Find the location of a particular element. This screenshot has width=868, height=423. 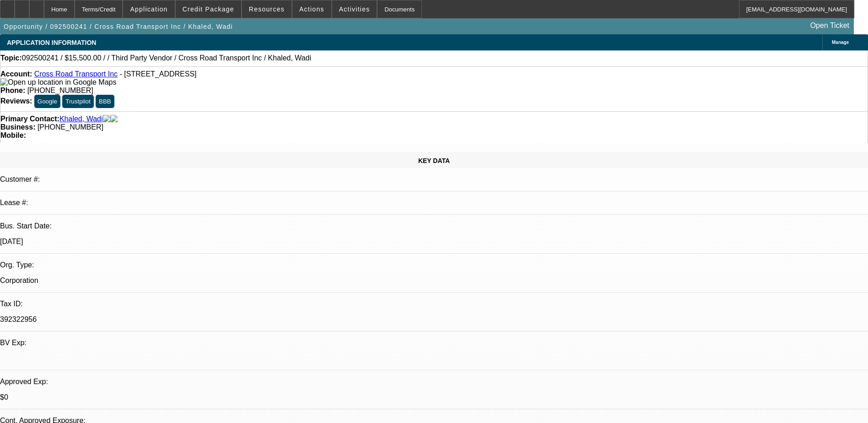

img: Open up location in Google Maps is located at coordinates (58, 83).